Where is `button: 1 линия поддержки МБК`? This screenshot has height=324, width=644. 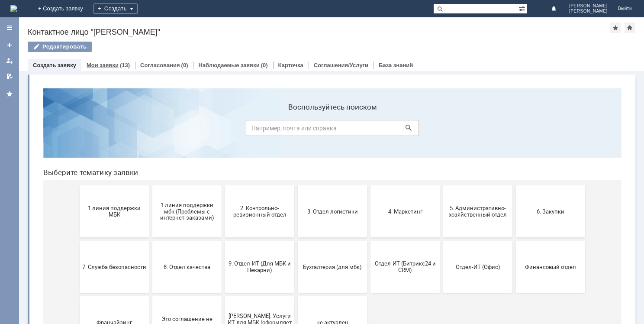 button: 1 линия поддержки МБК is located at coordinates (78, 130).